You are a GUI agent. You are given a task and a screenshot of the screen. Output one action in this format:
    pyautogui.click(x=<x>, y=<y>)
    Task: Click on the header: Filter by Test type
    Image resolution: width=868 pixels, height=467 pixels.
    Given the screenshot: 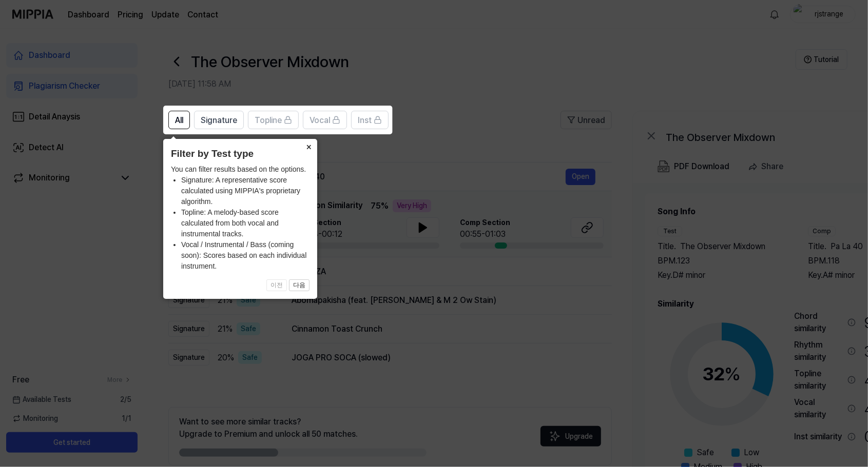 What is the action you would take?
    pyautogui.click(x=240, y=154)
    